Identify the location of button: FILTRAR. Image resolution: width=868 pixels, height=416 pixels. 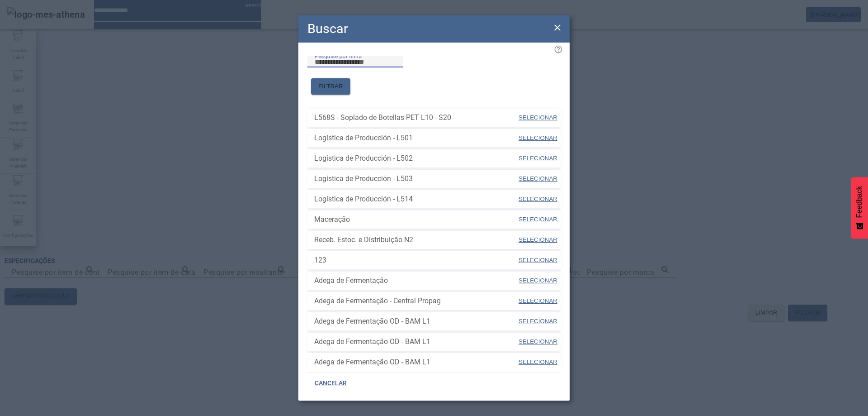
(330, 86).